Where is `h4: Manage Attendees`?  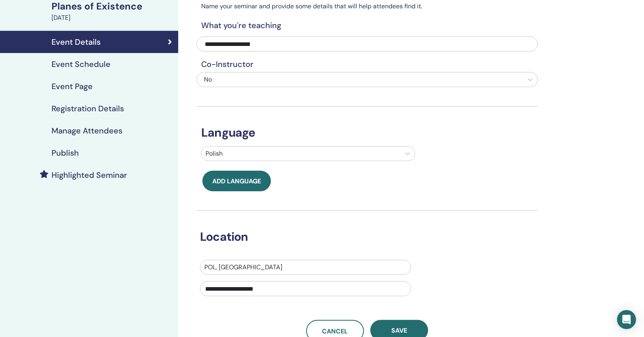 h4: Manage Attendees is located at coordinates (86, 131).